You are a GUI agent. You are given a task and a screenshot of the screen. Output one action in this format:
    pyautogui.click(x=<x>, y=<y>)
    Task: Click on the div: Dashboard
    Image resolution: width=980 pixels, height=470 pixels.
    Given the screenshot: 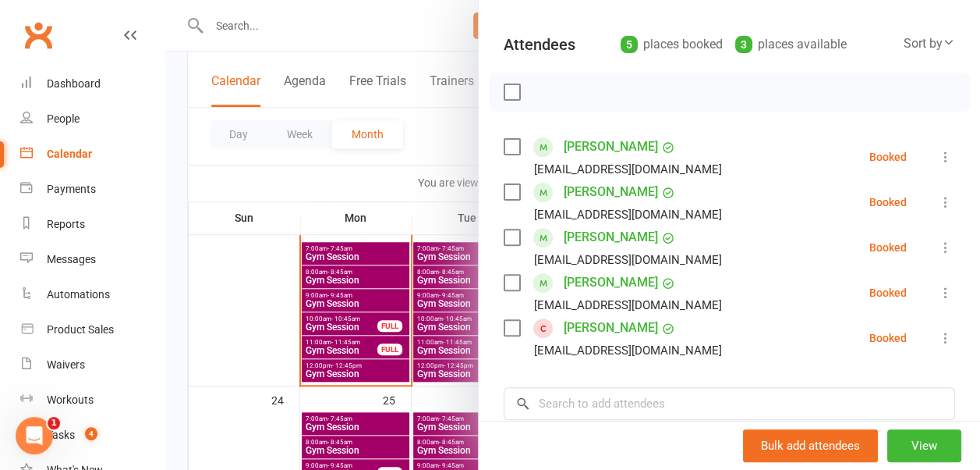 What is the action you would take?
    pyautogui.click(x=73, y=83)
    